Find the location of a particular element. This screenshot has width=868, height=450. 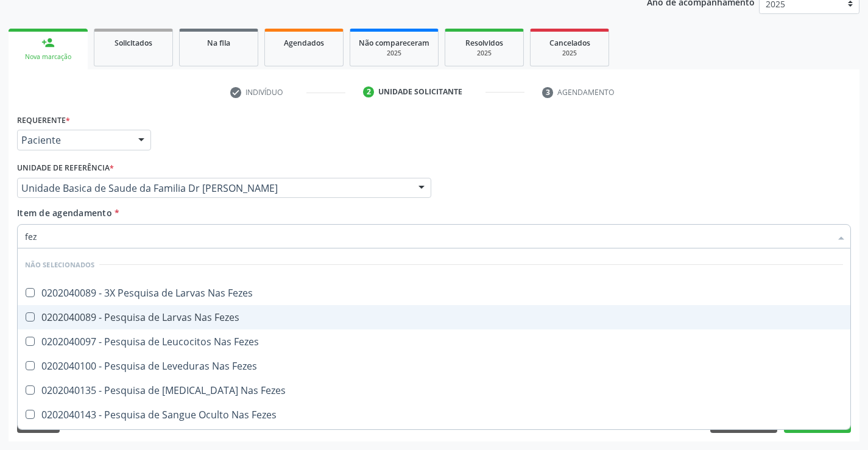

input: Buscar por procedimentos is located at coordinates (428, 236).